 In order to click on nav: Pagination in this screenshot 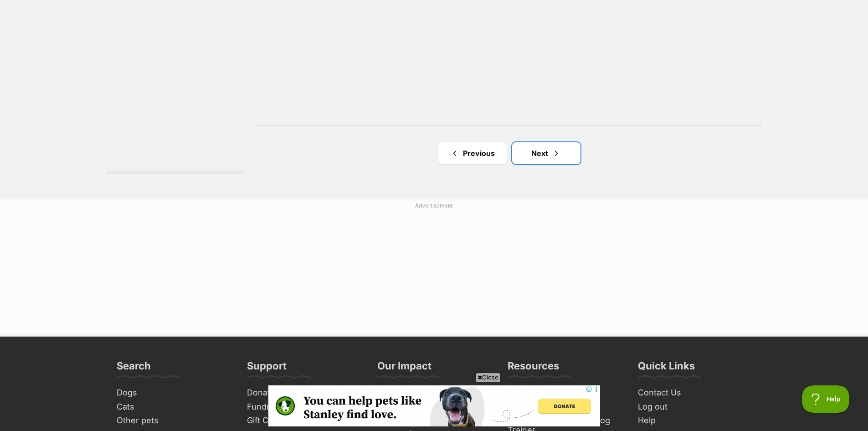, I will do `click(510, 153)`.